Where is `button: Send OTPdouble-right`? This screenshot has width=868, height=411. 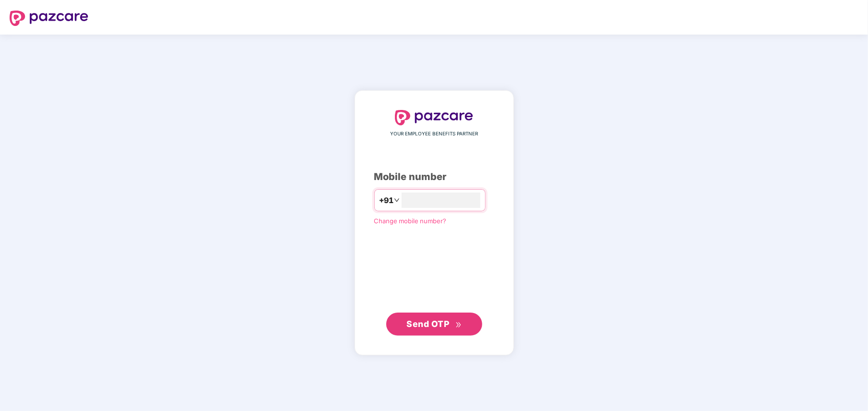 button: Send OTPdouble-right is located at coordinates (434, 324).